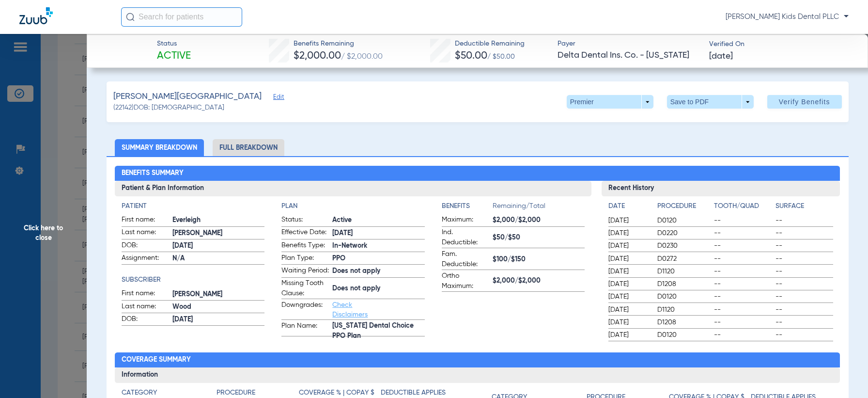 The width and height of the screenshot is (868, 398). I want to click on span: $50/$50, so click(539, 237).